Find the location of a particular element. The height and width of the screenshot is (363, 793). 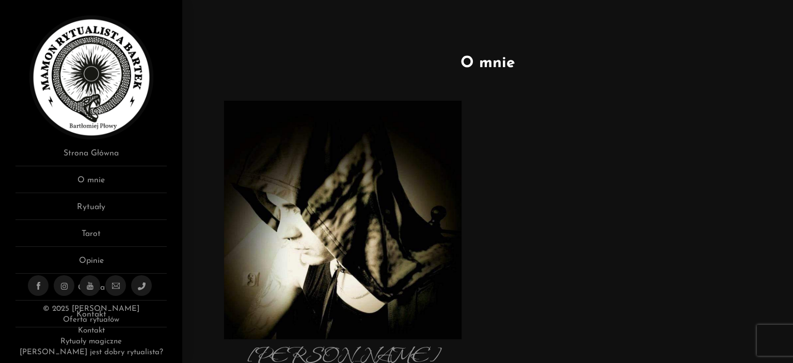

a: Oferta rytuałów is located at coordinates (91, 320).